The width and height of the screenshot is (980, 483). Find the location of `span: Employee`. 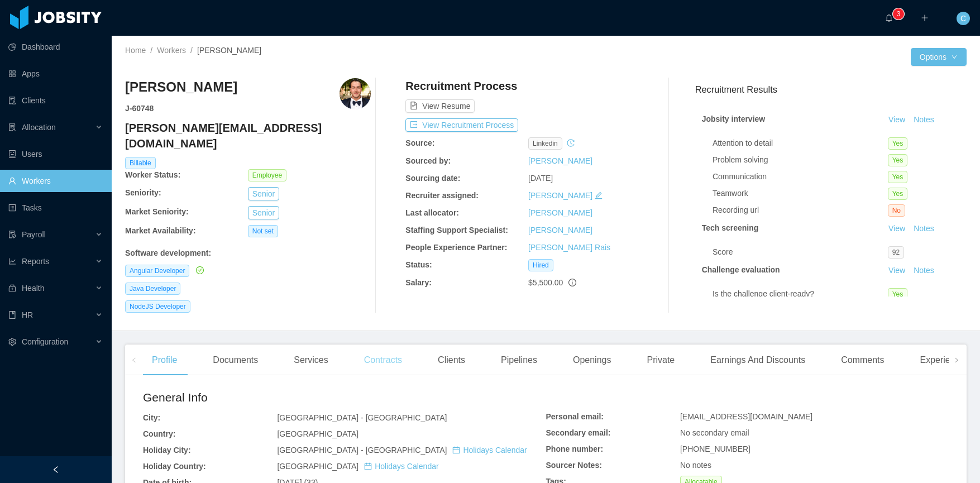

span: Employee is located at coordinates (267, 175).